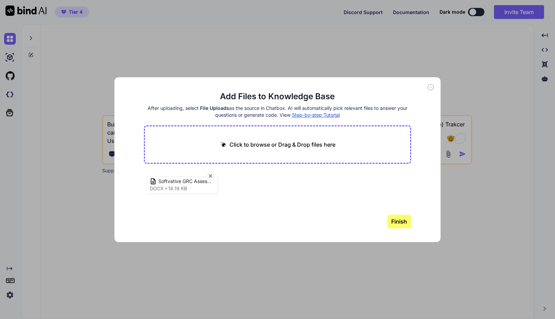 This screenshot has height=319, width=555. I want to click on h4: After uploading, select as the source in Chatbox. AI will automatically pick relevant files to an..., so click(278, 111).